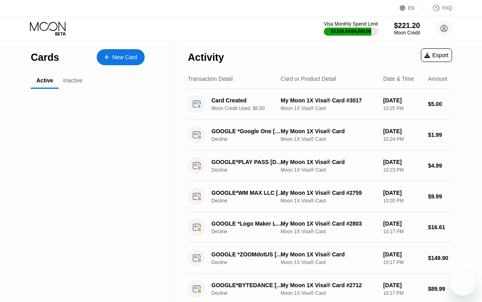 The height and width of the screenshot is (302, 482). I want to click on div: My Moon 1X Visa® Card #3017, so click(329, 100).